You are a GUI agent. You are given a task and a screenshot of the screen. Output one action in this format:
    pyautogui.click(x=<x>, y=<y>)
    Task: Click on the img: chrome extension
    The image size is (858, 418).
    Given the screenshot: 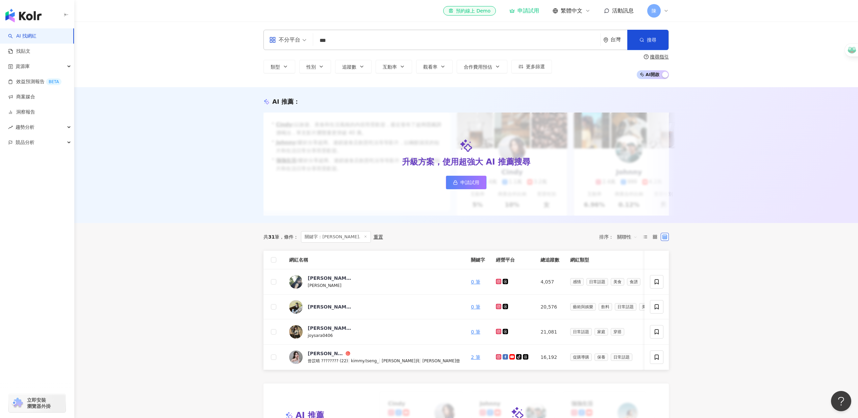 What is the action you would take?
    pyautogui.click(x=17, y=403)
    